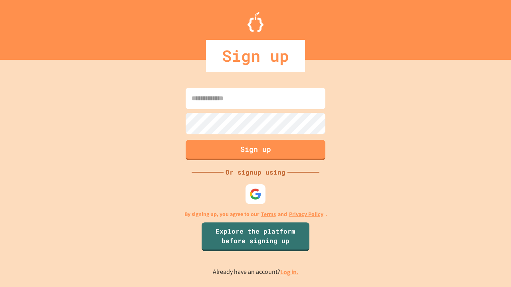 The height and width of the screenshot is (287, 511). I want to click on p: By signing up, you agree to our and ., so click(256, 214).